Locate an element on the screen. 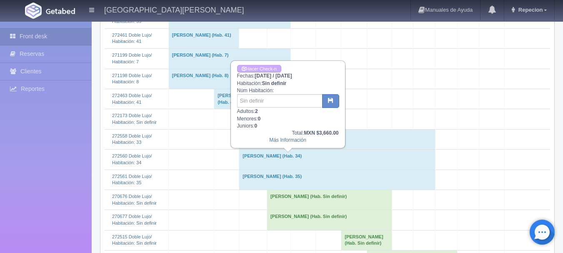 The height and width of the screenshot is (253, 563). a: 272558 Doble Lujo/Habitación: 33 is located at coordinates (132, 139).